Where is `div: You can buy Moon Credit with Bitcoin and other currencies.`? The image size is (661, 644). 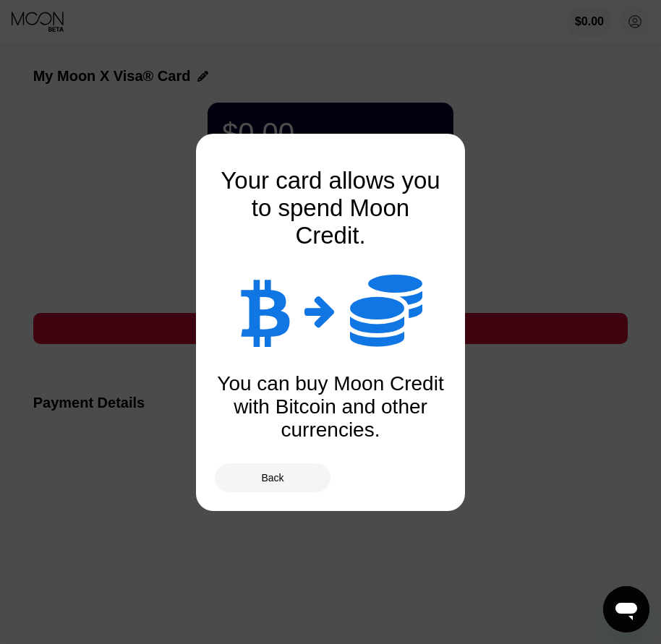
div: You can buy Moon Credit with Bitcoin and other currencies. is located at coordinates (330, 408).